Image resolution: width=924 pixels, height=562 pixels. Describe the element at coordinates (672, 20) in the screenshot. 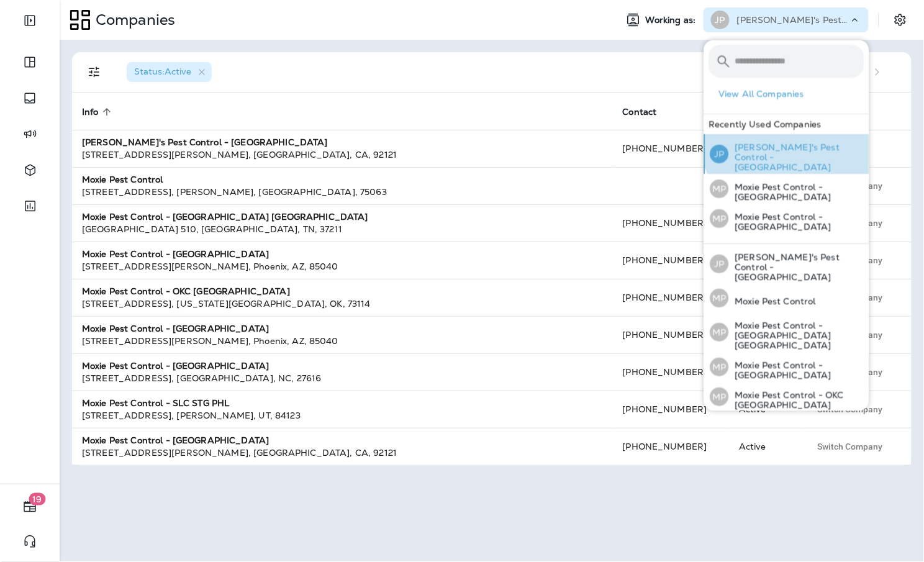

I see `span: Working as:` at that location.